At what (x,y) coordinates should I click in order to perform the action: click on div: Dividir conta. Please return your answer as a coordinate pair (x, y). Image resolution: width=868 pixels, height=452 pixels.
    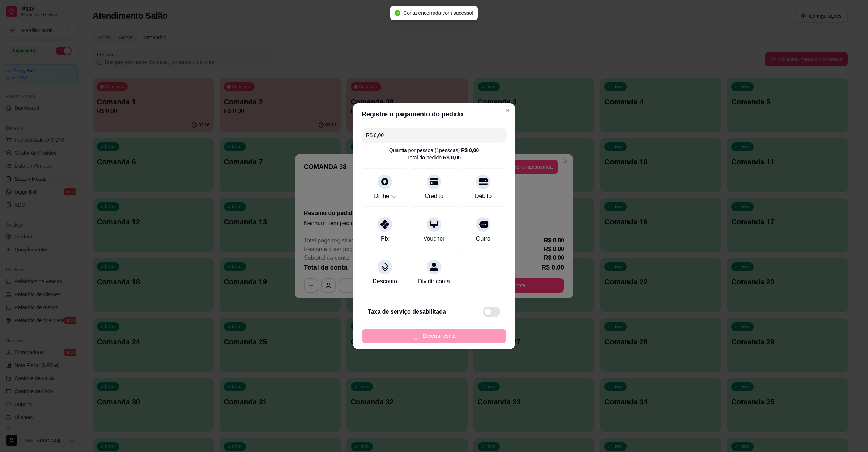
    Looking at the image, I should click on (434, 281).